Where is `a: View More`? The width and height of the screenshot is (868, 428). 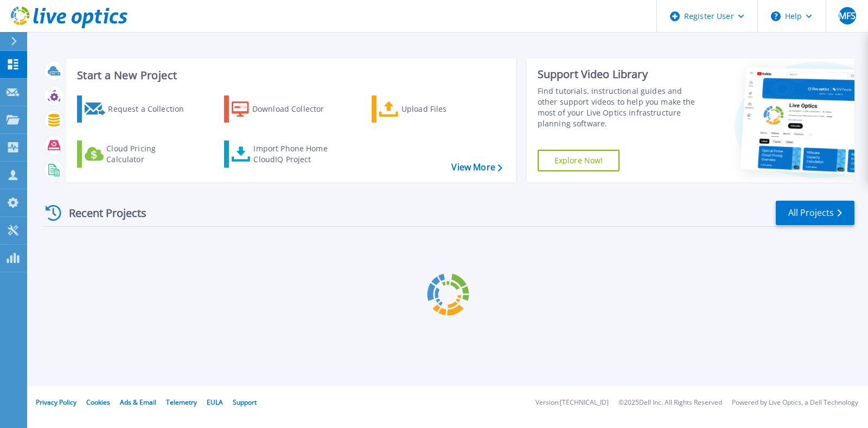
a: View More is located at coordinates (476, 167).